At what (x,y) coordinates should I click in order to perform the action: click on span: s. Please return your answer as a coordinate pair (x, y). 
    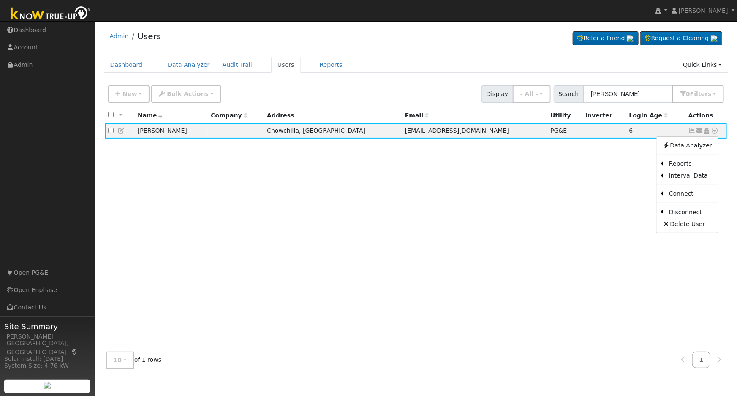
    Looking at the image, I should click on (710, 94).